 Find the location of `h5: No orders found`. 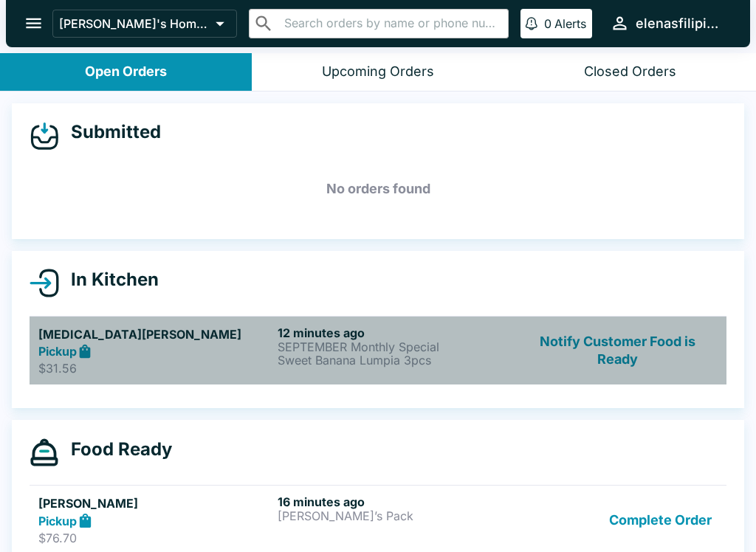

h5: No orders found is located at coordinates (378, 189).